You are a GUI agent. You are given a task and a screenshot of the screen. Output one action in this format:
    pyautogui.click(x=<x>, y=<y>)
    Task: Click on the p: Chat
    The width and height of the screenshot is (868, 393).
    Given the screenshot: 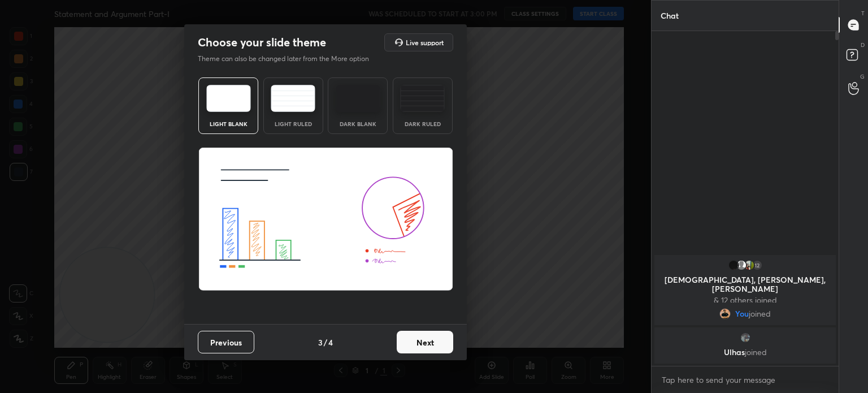 What is the action you would take?
    pyautogui.click(x=670, y=16)
    